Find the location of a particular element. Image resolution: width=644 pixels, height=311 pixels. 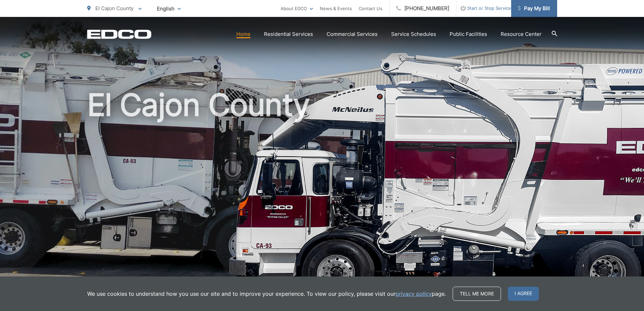

a: Tell me more is located at coordinates (476, 294).